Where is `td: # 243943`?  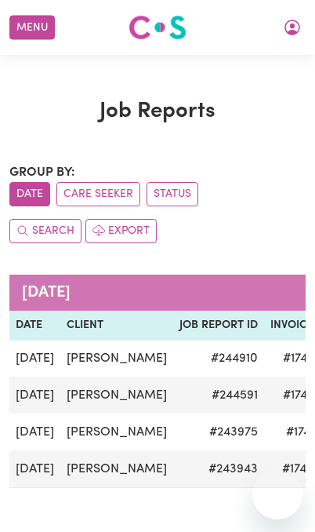
td: # 243943 is located at coordinates (219, 469).